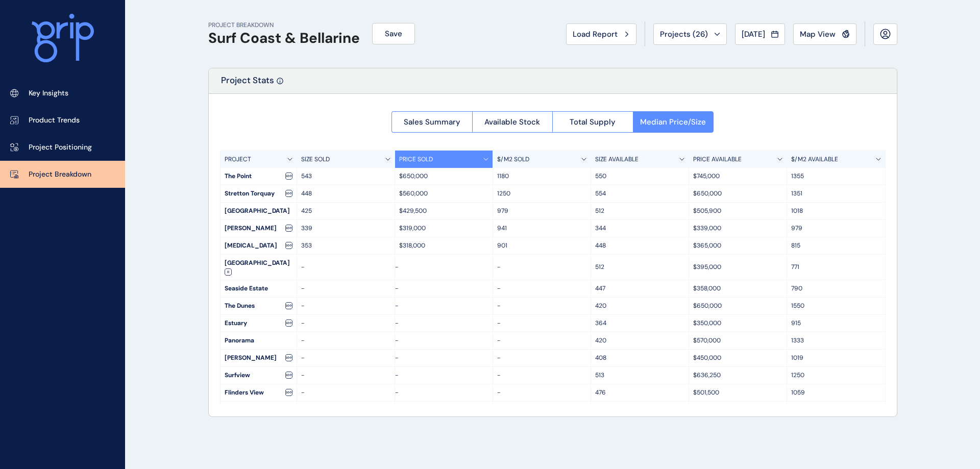  I want to click on p: $505,900, so click(737, 211).